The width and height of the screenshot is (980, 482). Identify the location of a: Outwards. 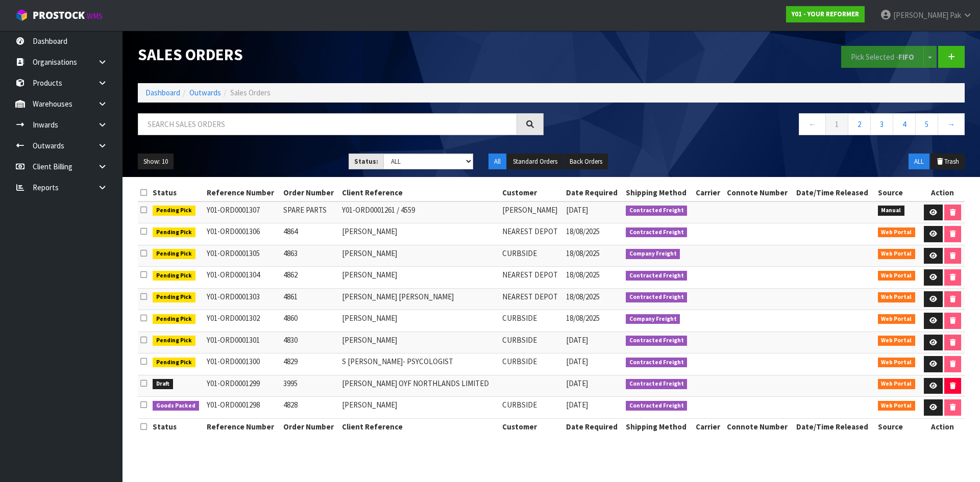
(206, 93).